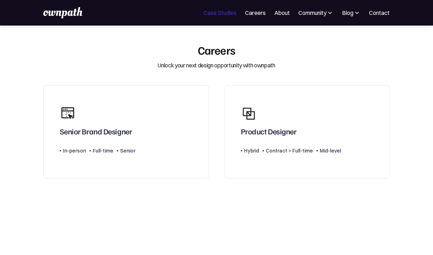  Describe the element at coordinates (217, 50) in the screenshot. I see `div: Careers` at that location.